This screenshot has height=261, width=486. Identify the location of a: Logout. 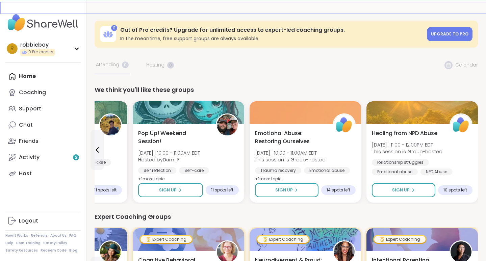
(43, 221).